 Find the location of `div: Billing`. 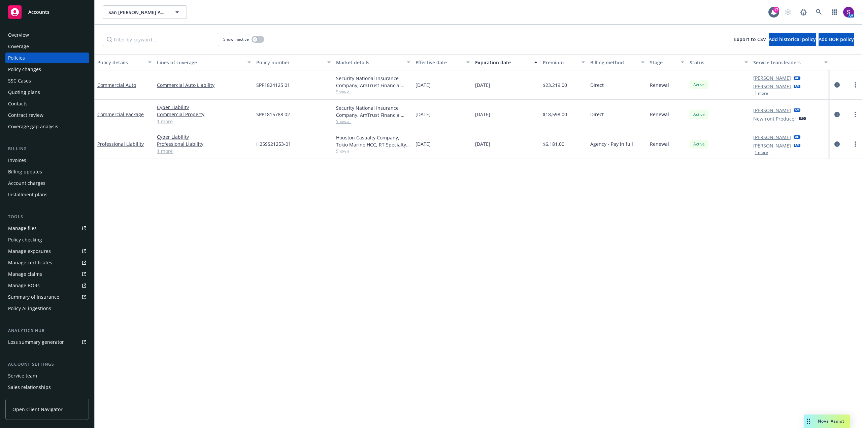

div: Billing is located at coordinates (47, 149).